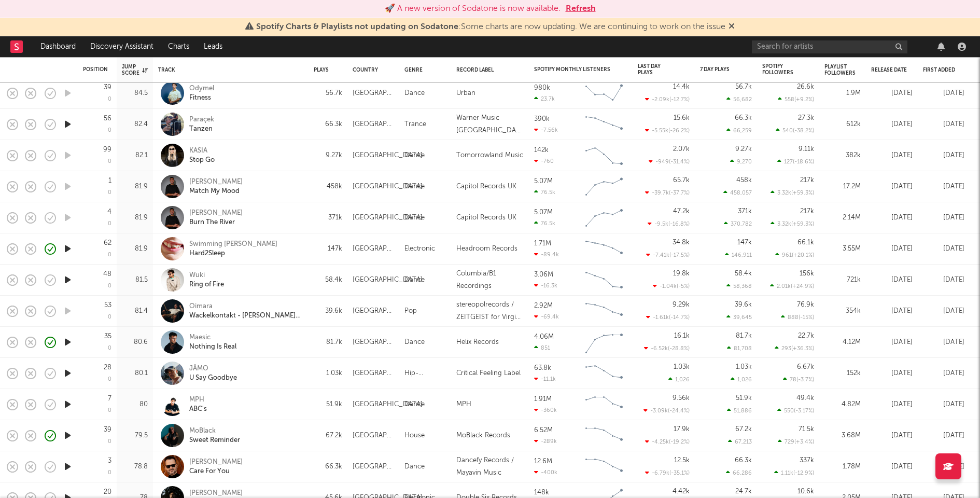  What do you see at coordinates (743, 429) in the screenshot?
I see `div: 67.2k` at bounding box center [743, 429].